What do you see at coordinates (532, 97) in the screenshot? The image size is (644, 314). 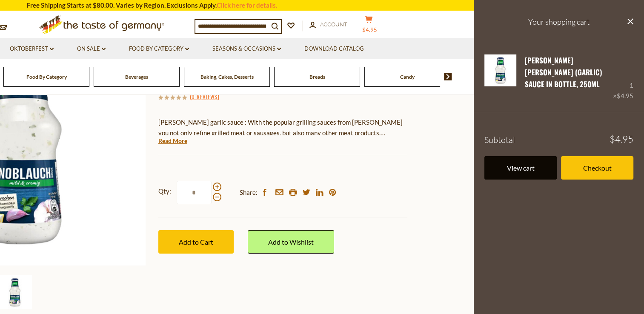 I see `a: Edit` at bounding box center [532, 97].